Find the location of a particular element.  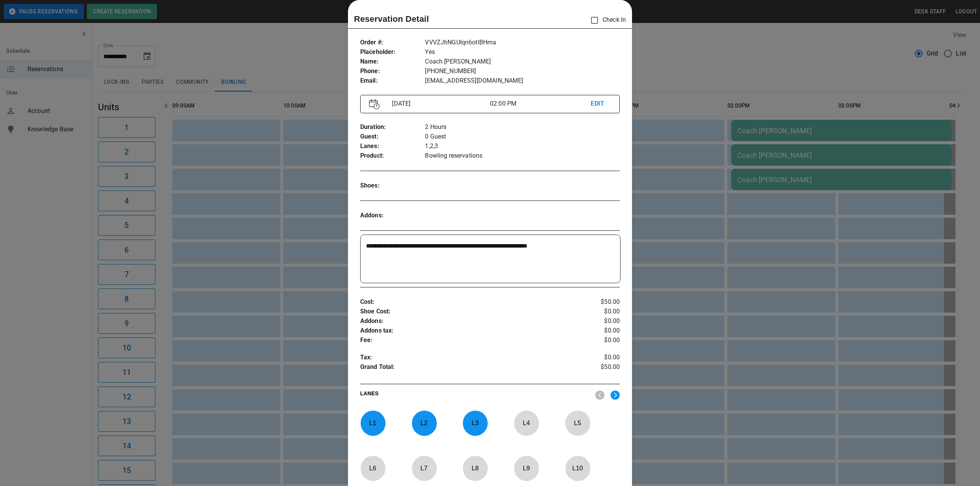

p: Product : is located at coordinates (393, 155).